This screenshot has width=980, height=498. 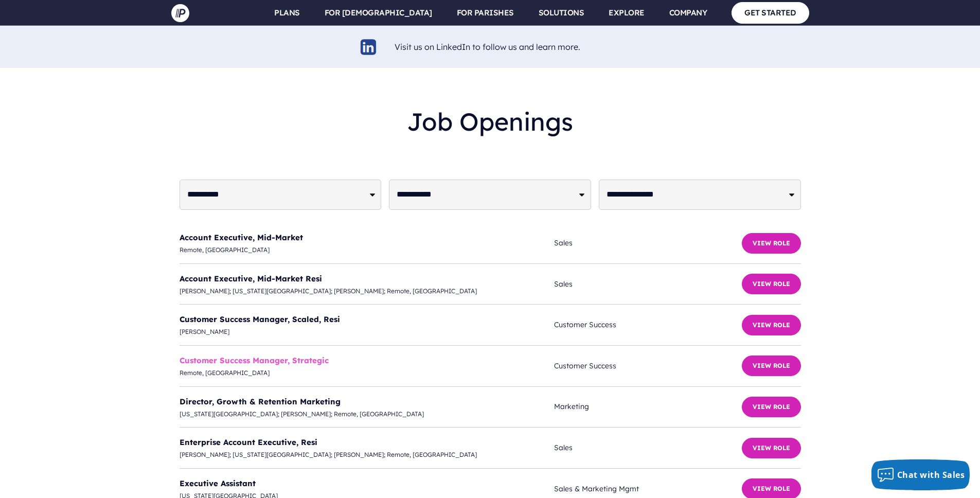 I want to click on span: Sales & Marketing Mgmt, so click(x=647, y=489).